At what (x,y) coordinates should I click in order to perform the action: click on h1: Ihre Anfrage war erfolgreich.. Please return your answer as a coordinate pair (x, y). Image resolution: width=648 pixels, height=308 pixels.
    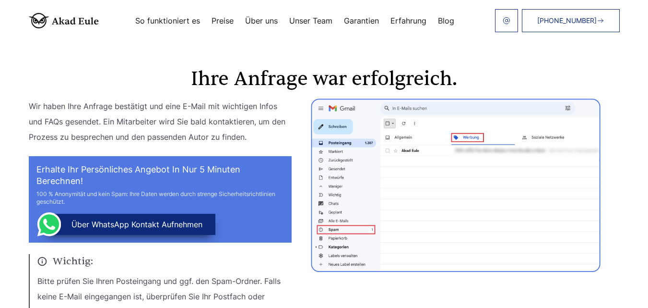
    Looking at the image, I should click on (324, 79).